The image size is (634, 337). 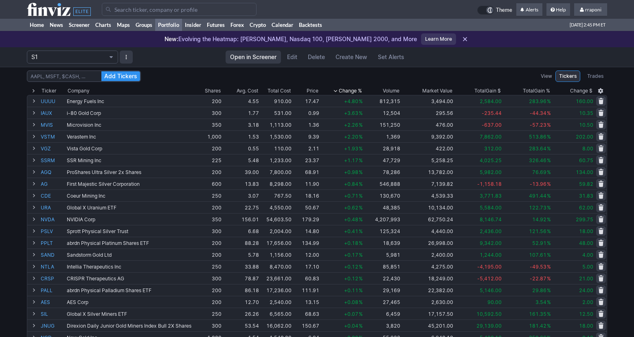 I want to click on span: 2,436.00, so click(x=491, y=231).